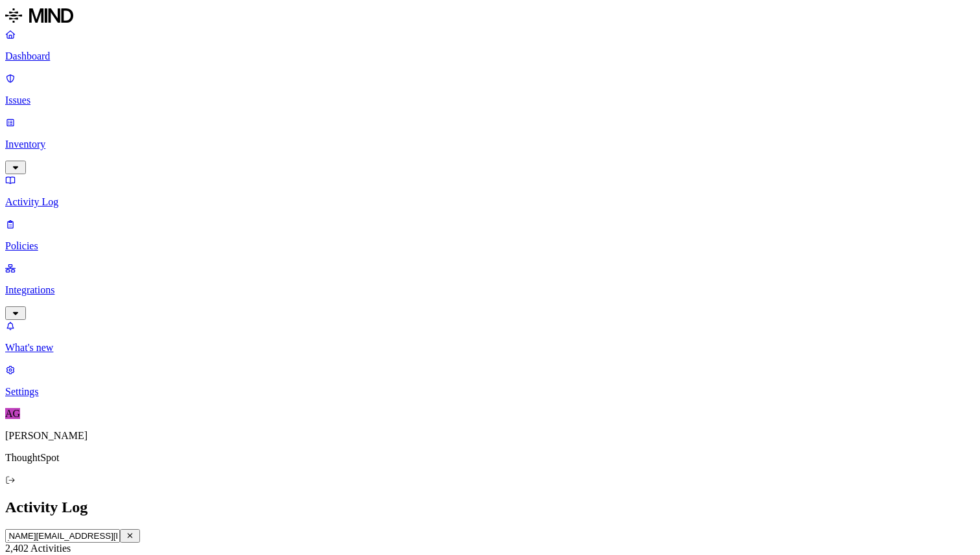 This screenshot has width=980, height=555. I want to click on a: Policies, so click(490, 235).